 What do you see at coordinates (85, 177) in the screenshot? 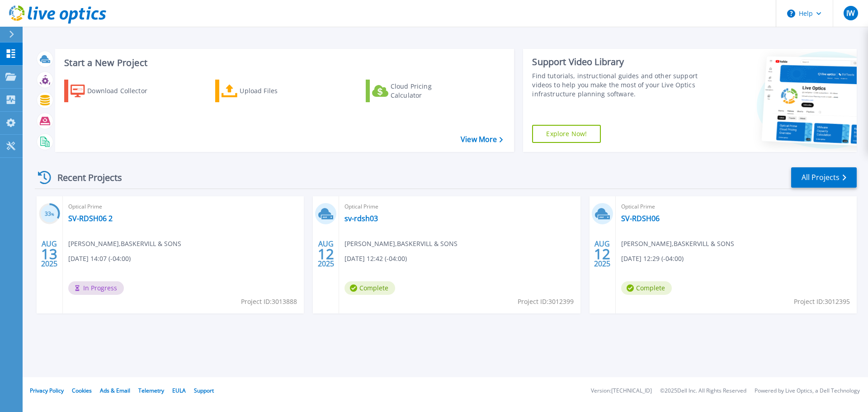
I see `div: Recent Projects` at bounding box center [85, 177].